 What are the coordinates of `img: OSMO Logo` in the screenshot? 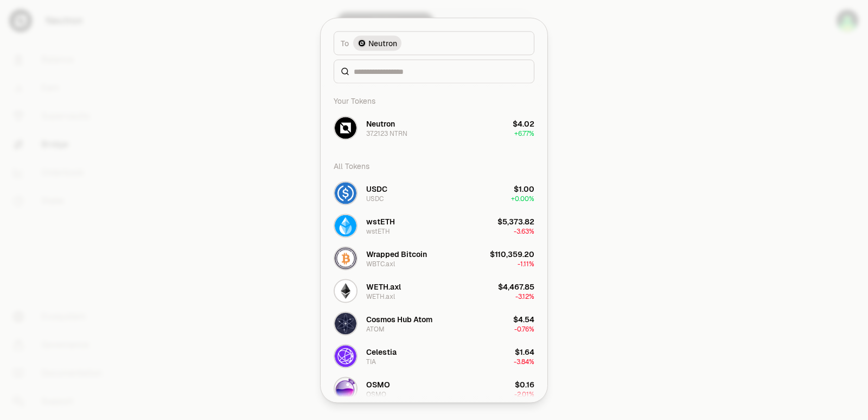 It's located at (346, 388).